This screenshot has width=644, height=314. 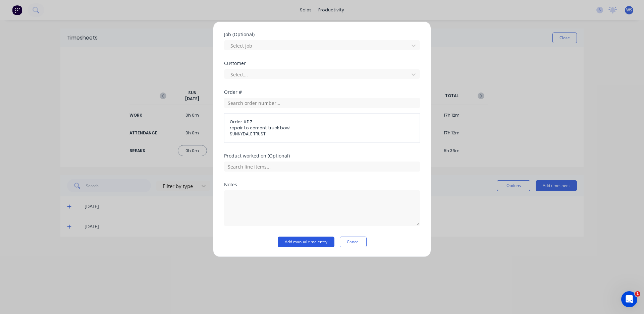 What do you see at coordinates (322, 128) in the screenshot?
I see `span: repair to cement truck bowl` at bounding box center [322, 128].